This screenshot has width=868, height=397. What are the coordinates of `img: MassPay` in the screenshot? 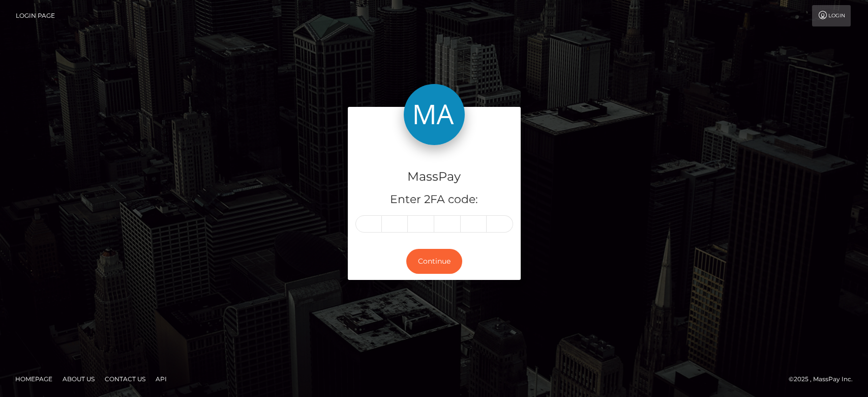 It's located at (435, 114).